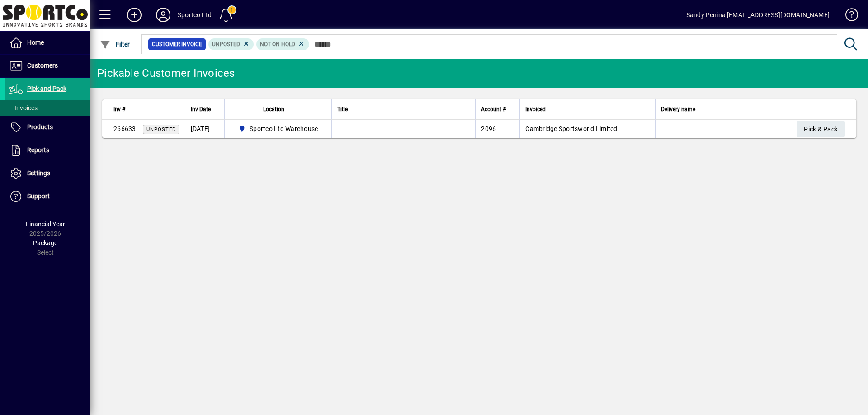  I want to click on a: Products, so click(48, 128).